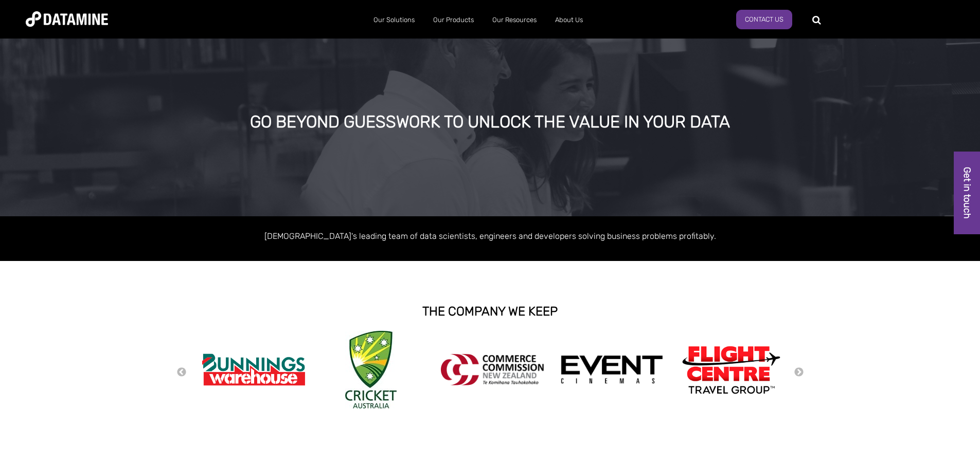 This screenshot has height=468, width=980. I want to click on img: Cricket Australia, so click(371, 370).